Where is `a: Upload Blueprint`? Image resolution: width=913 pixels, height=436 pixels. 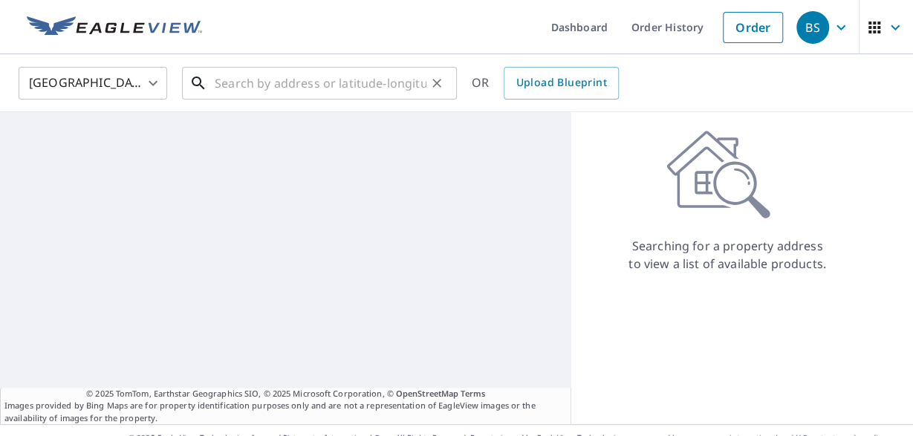 a: Upload Blueprint is located at coordinates (561, 83).